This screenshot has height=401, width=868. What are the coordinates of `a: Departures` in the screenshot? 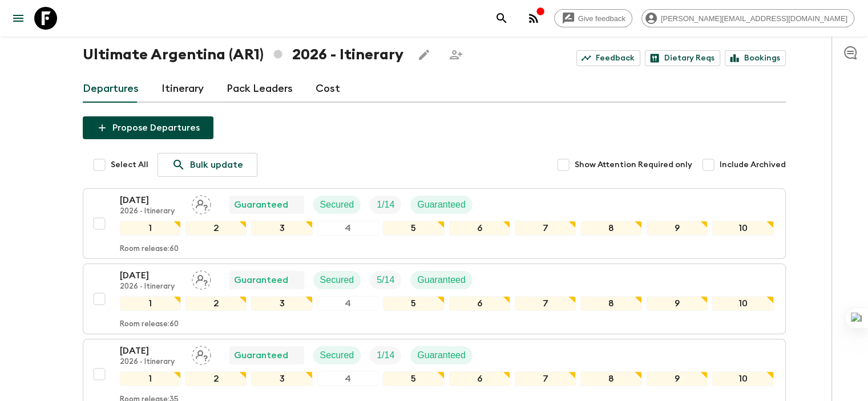 It's located at (110, 89).